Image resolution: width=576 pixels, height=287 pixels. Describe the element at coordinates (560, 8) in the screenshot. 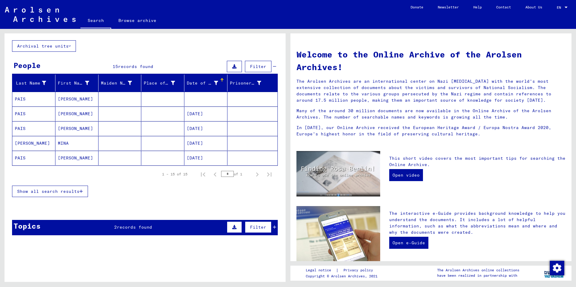

I see `span: EN` at that location.